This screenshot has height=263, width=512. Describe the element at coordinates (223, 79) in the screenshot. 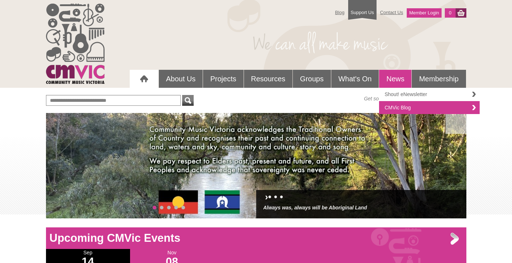

I see `a: Projects` at that location.